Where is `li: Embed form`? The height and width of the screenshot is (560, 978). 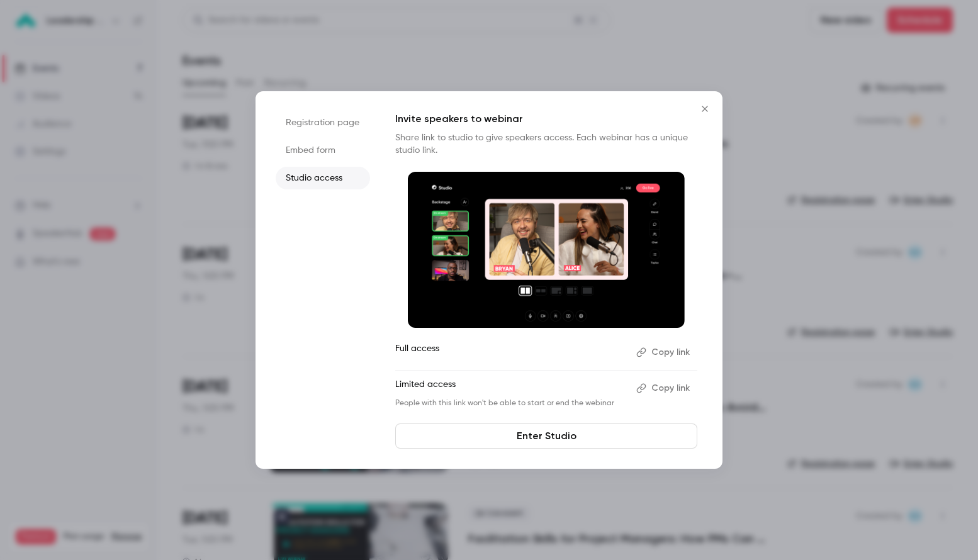 li: Embed form is located at coordinates (323, 150).